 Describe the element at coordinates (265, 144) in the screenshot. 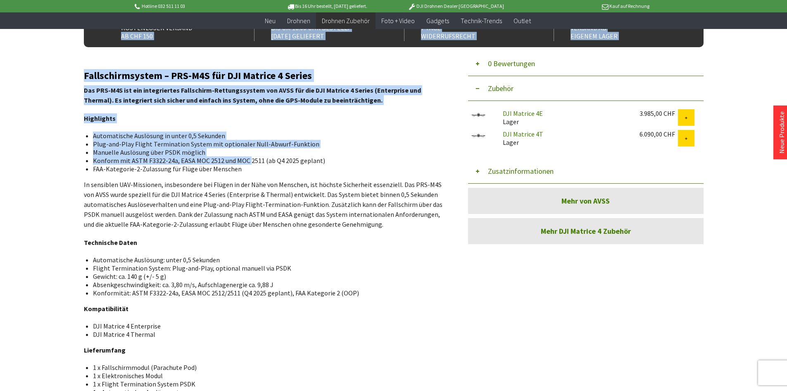

I see `li: Plug-and-Play Flight Termination System mit optionaler Null-Abwurf-Funktion` at that location.